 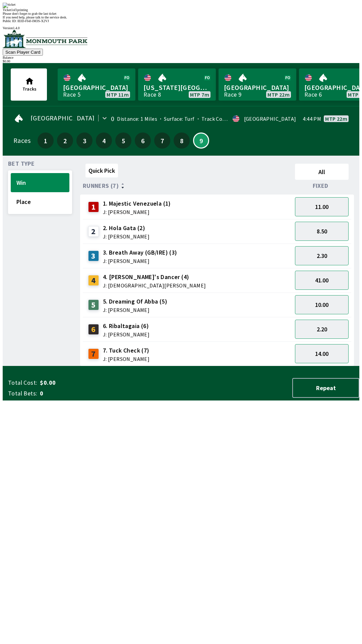 I want to click on span: 10.00, so click(x=322, y=304).